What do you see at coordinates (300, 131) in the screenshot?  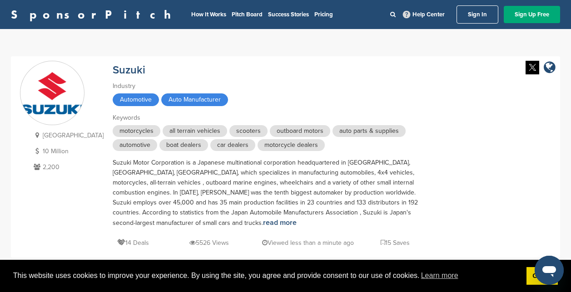 I see `span: outboard motors` at bounding box center [300, 131].